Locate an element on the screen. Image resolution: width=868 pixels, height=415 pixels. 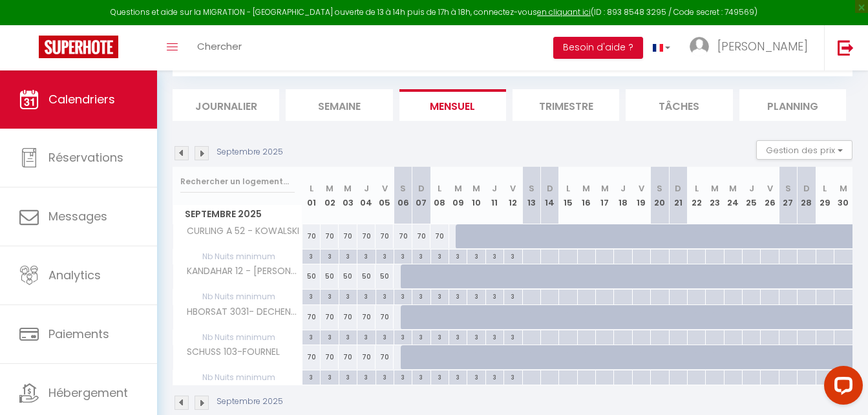
th: 24 is located at coordinates (732, 195).